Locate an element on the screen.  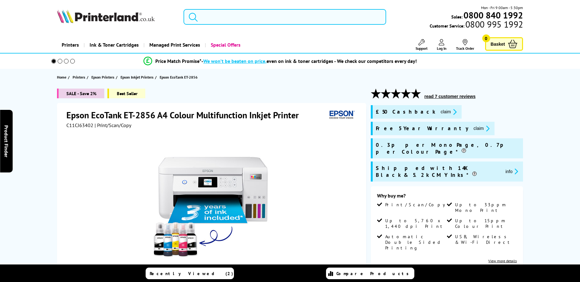
span: Epson EcoTank ET-2856 is located at coordinates (179, 77).